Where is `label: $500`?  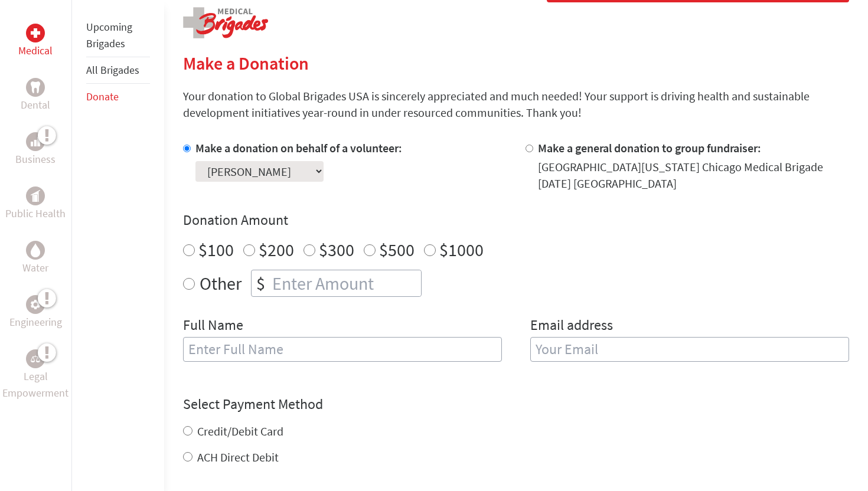 label: $500 is located at coordinates (397, 249).